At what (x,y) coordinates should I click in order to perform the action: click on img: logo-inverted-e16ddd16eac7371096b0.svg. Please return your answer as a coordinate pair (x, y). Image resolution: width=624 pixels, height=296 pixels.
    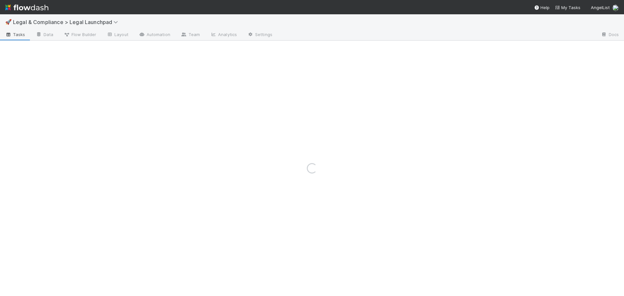
    Looking at the image, I should click on (27, 7).